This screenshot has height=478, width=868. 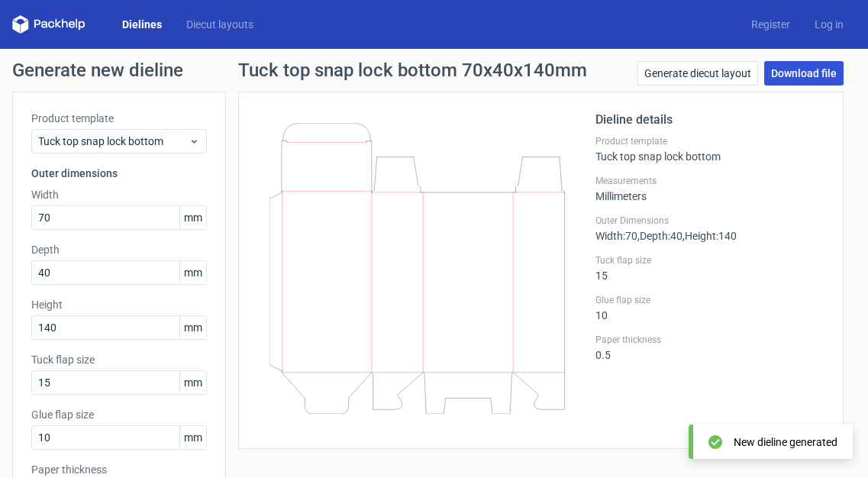 What do you see at coordinates (220, 25) in the screenshot?
I see `a: Diecut layouts` at bounding box center [220, 25].